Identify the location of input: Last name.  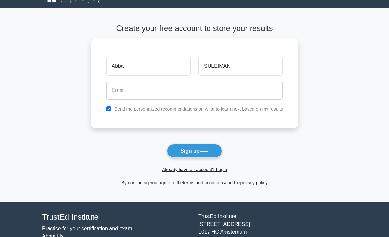
(240, 66).